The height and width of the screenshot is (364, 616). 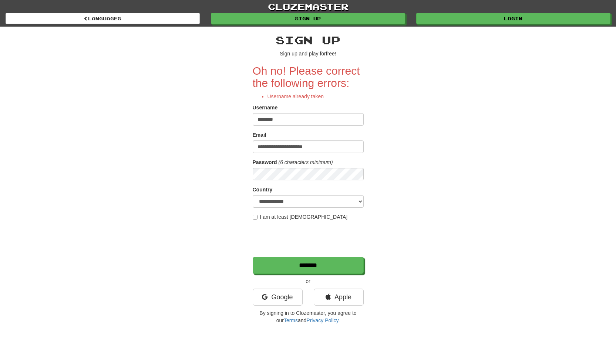 What do you see at coordinates (308, 317) in the screenshot?
I see `p: By signing in to Clozemaster, you agree to our and .` at bounding box center [308, 317].